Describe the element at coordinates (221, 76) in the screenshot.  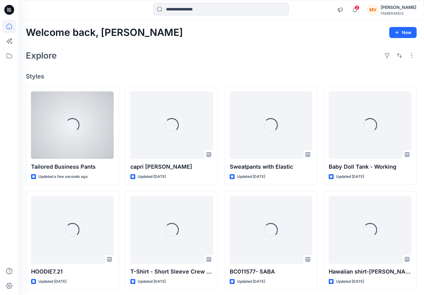
I see `h4: Styles` at that location.